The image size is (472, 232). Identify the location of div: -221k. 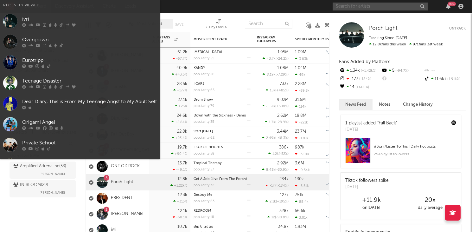
(301, 122).